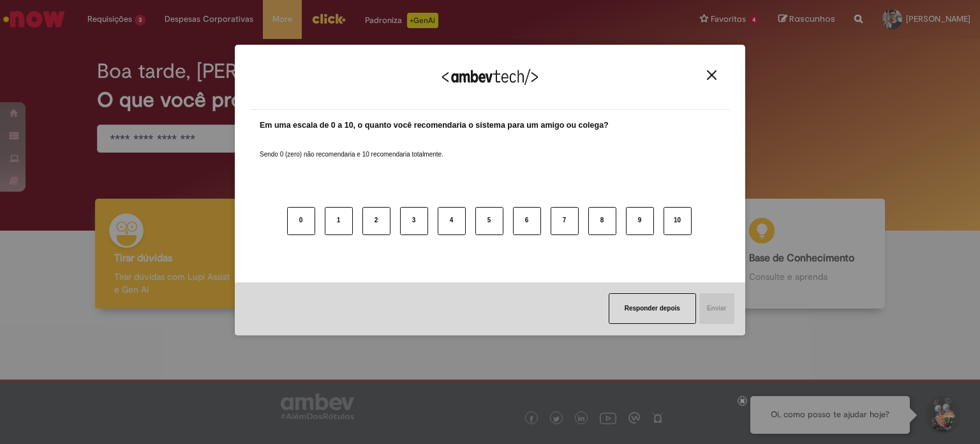  What do you see at coordinates (527, 221) in the screenshot?
I see `button: 6` at bounding box center [527, 221].